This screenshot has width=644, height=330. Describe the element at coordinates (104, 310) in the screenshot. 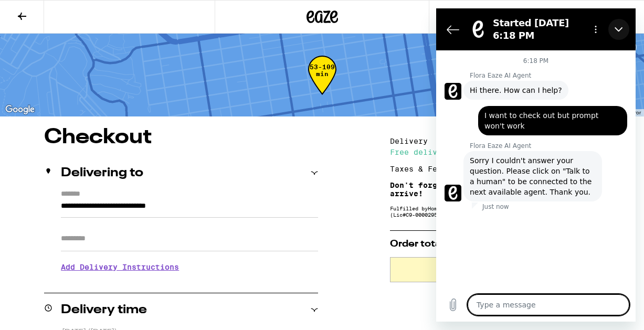

I see `h2: Delivery time` at that location.